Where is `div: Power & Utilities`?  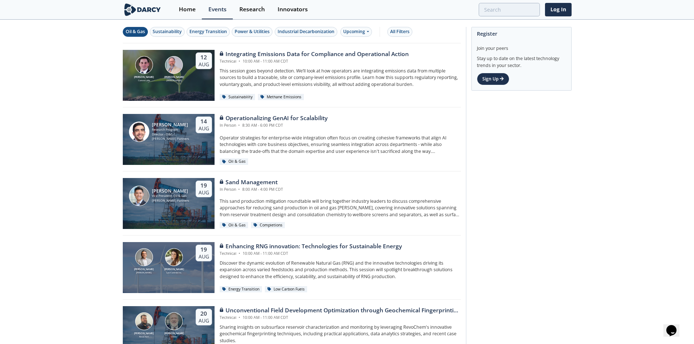
div: Power & Utilities is located at coordinates (252, 32).